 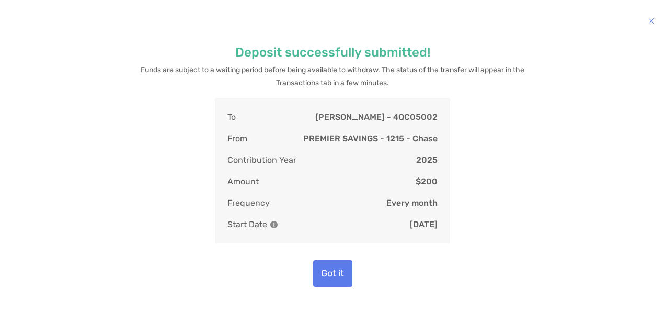 I want to click on p: 2025, so click(x=427, y=160).